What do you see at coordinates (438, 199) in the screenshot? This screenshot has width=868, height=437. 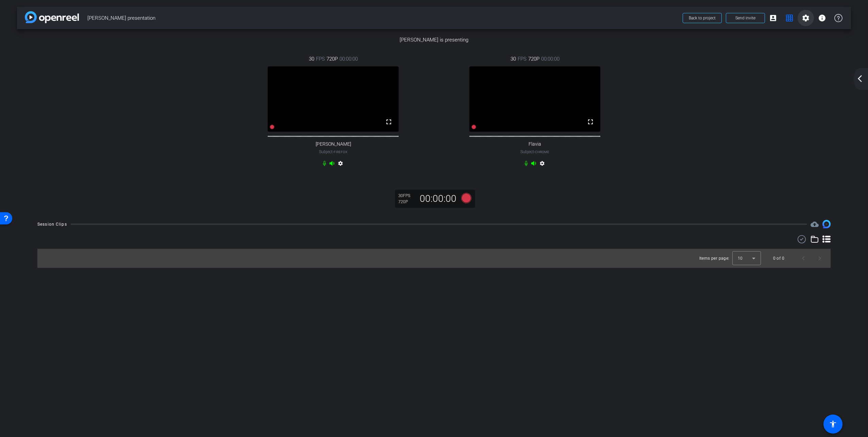 I see `div: 00:00:00` at bounding box center [438, 199].